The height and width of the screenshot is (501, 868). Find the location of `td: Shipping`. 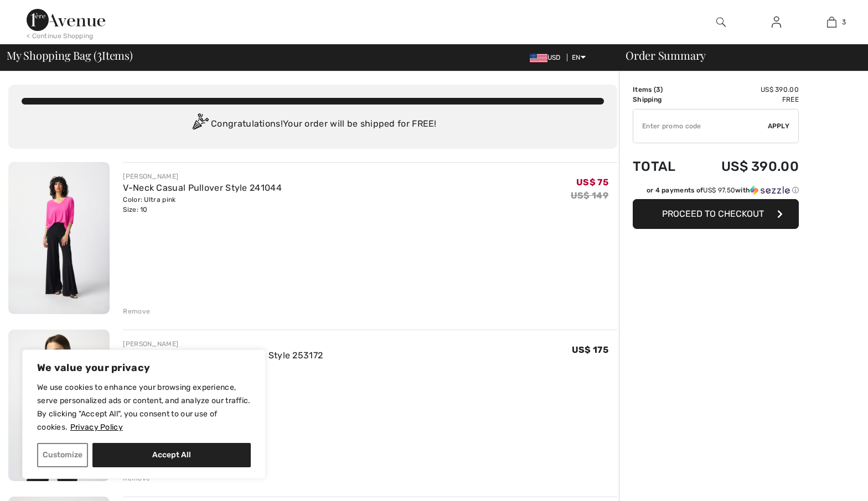

td: Shipping is located at coordinates (662, 100).